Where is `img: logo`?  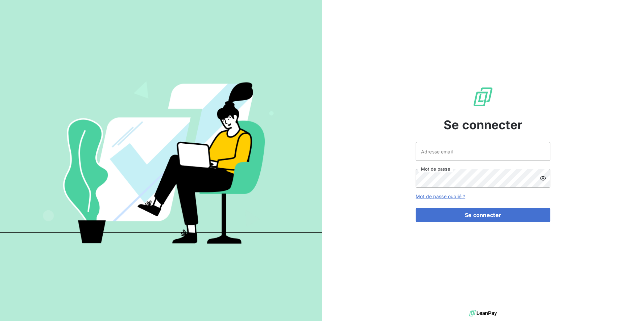 img: logo is located at coordinates (483, 313).